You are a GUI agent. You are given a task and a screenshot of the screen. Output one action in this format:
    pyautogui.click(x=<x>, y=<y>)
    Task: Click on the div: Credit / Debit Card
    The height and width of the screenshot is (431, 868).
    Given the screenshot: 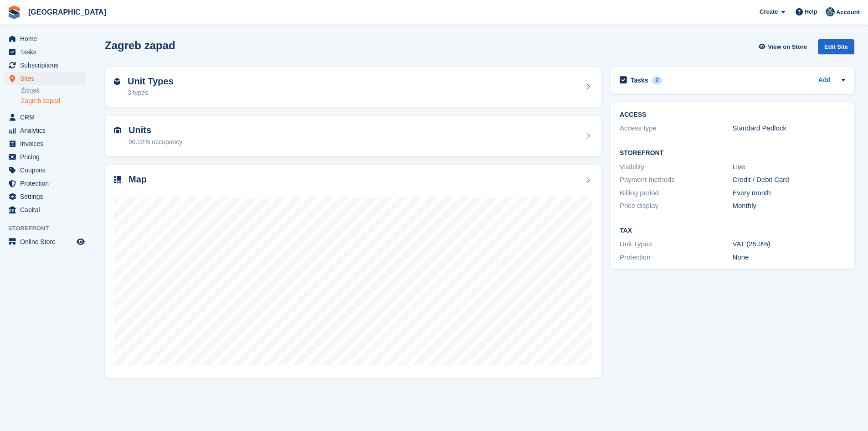 What is the action you would take?
    pyautogui.click(x=789, y=180)
    